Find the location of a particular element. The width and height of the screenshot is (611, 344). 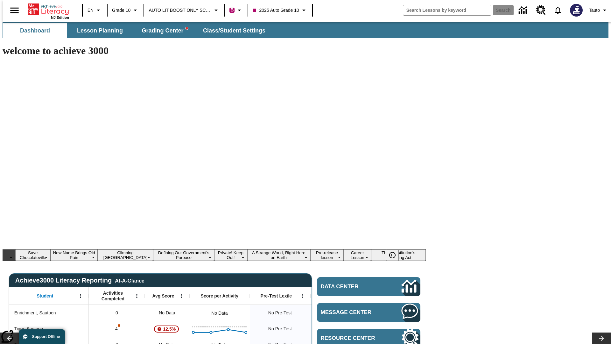

button: Class: 2025 Auto Grade 10, Select your class is located at coordinates (280, 10).